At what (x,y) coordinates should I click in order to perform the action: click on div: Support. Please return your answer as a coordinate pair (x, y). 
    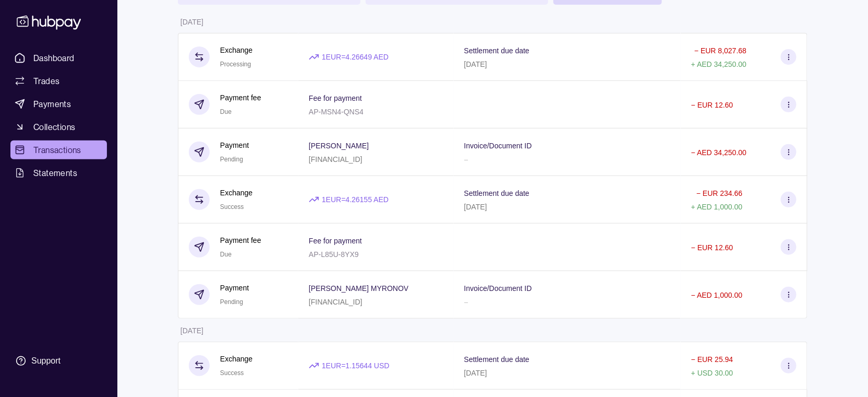
    Looking at the image, I should click on (46, 361).